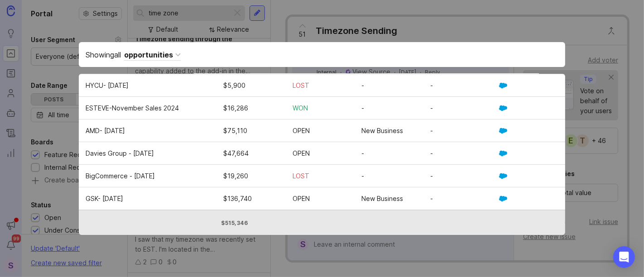 The width and height of the screenshot is (644, 277). What do you see at coordinates (258, 85) in the screenshot?
I see `div: $5,900` at bounding box center [258, 85].